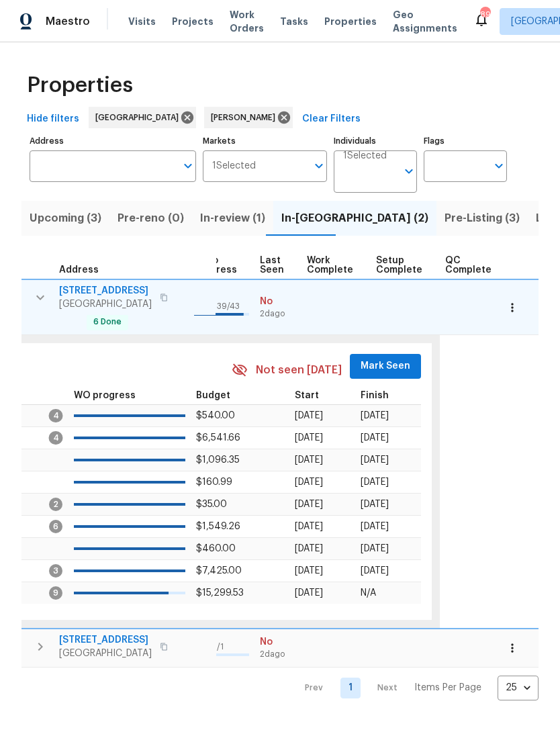 The image size is (560, 730). What do you see at coordinates (484, 15) in the screenshot?
I see `div: 89` at bounding box center [484, 15].